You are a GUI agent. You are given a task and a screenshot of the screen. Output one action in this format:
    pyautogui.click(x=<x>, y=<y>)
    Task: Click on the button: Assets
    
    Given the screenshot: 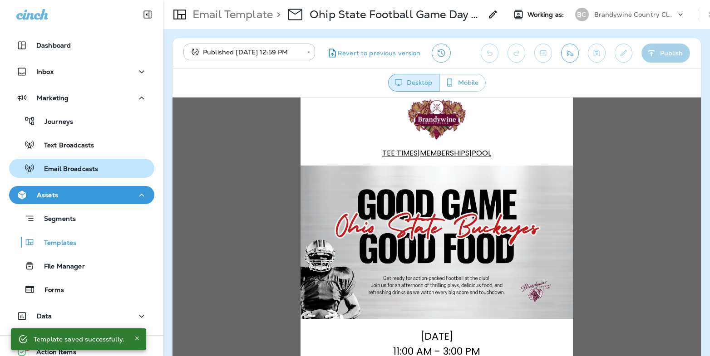 What is the action you would take?
    pyautogui.click(x=82, y=195)
    